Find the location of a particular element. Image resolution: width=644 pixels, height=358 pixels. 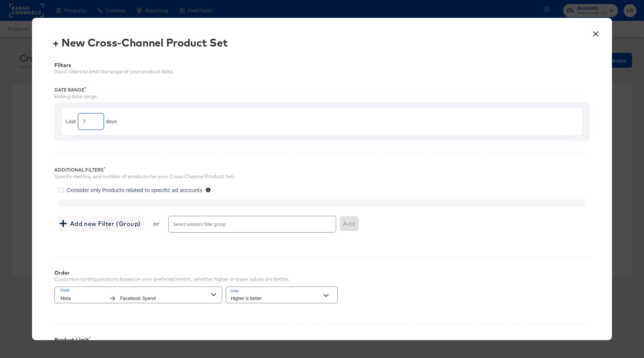

span: Facebook Spend is located at coordinates (165, 299).